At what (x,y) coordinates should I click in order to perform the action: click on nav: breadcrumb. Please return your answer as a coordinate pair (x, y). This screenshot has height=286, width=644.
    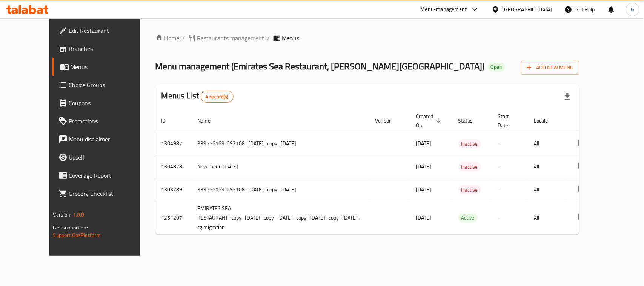
    Looking at the image, I should click on (367, 38).